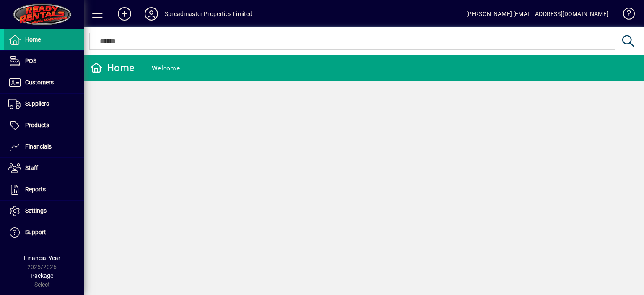 The image size is (644, 295). Describe the element at coordinates (37, 103) in the screenshot. I see `span: Suppliers` at that location.